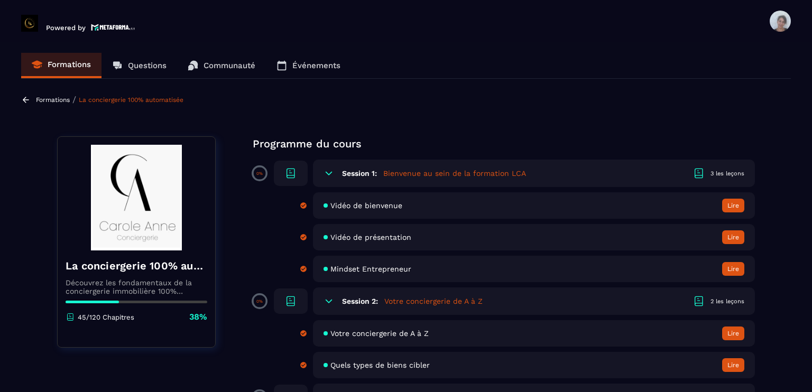  What do you see at coordinates (66, 27) in the screenshot?
I see `p: Powered by` at bounding box center [66, 27].